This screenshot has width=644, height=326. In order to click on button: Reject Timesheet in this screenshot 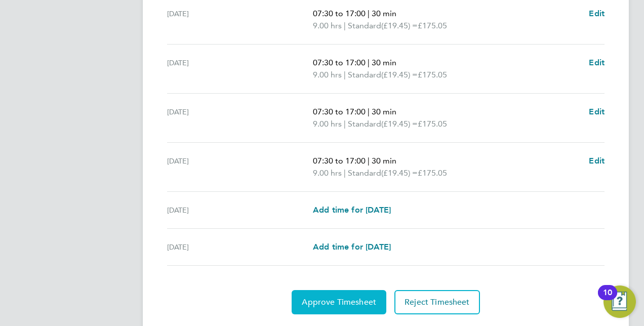, I will do `click(437, 303)`.